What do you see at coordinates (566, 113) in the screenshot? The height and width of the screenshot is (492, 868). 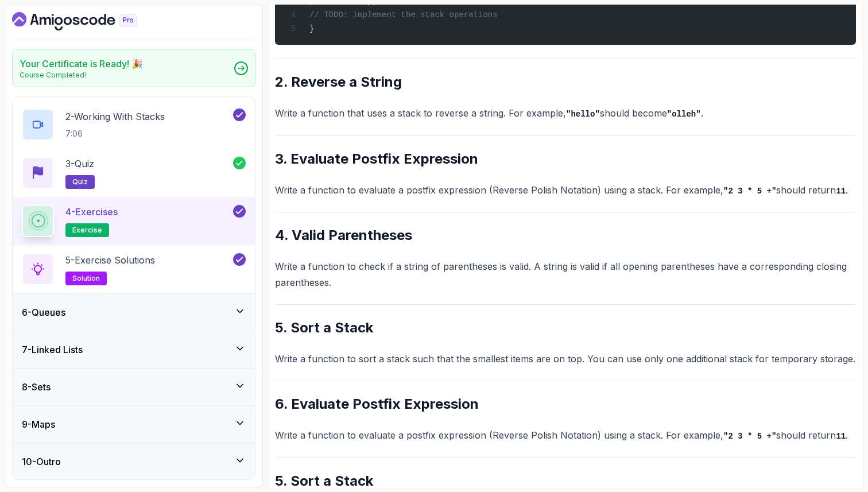 I see `p: Write a function that uses a stack to reverse a string. For example, should become .` at bounding box center [566, 113].